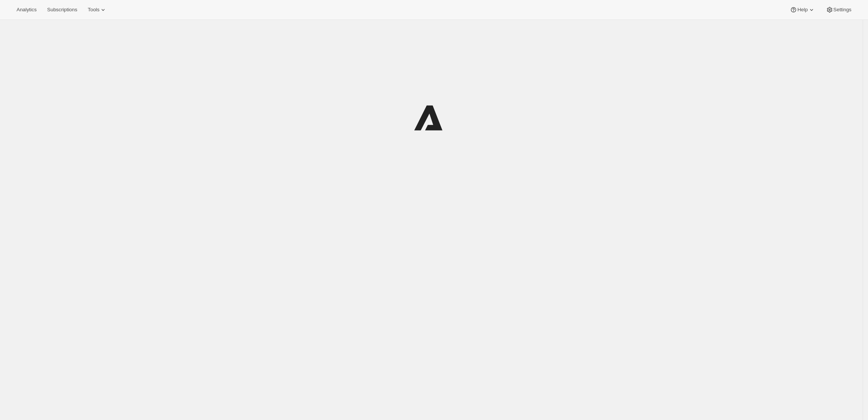 The height and width of the screenshot is (420, 868). What do you see at coordinates (62, 10) in the screenshot?
I see `span: Subscriptions` at bounding box center [62, 10].